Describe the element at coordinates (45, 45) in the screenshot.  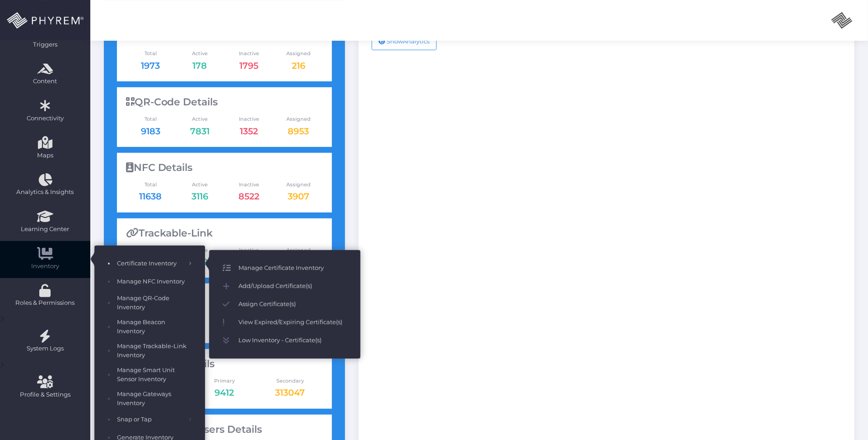
I see `span: Triggers` at that location.